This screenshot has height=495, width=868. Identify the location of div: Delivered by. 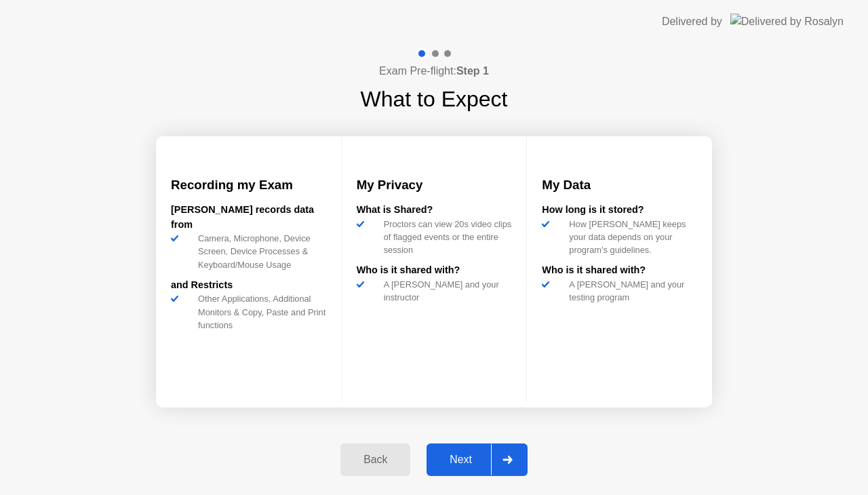
(692, 22).